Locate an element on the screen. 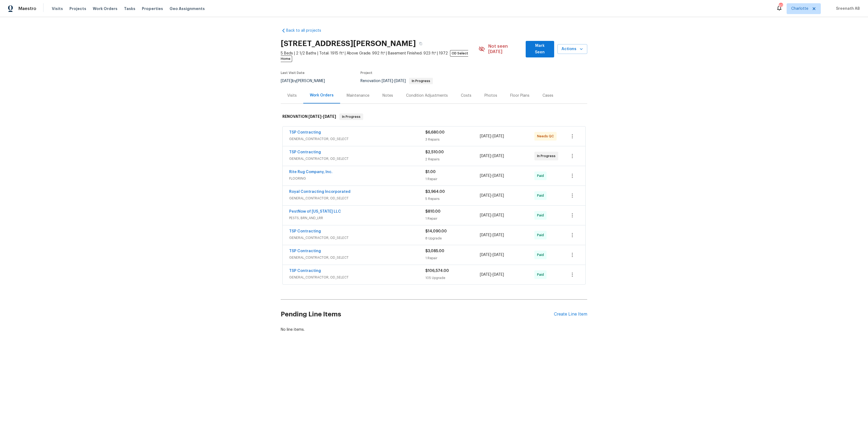  div: 2 Repairs is located at coordinates (452, 160).